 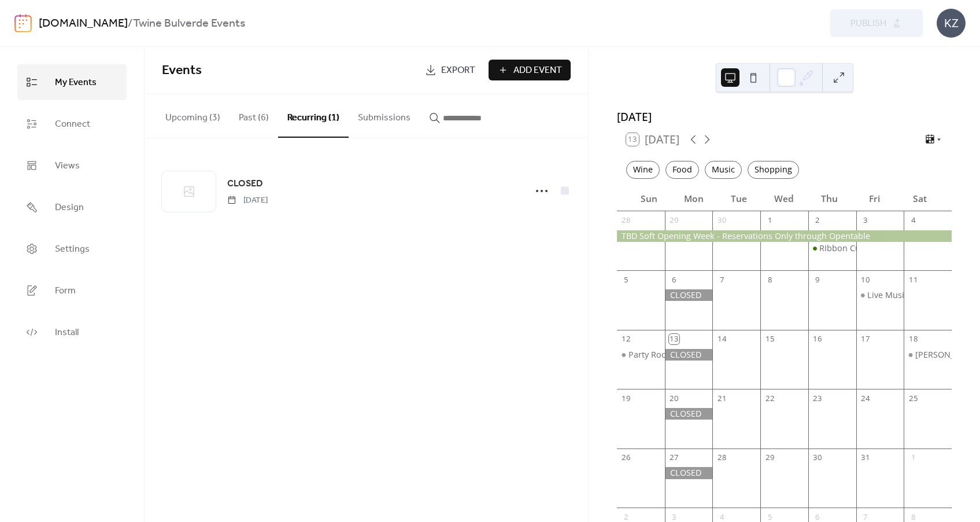 I want to click on span: Views, so click(x=67, y=166).